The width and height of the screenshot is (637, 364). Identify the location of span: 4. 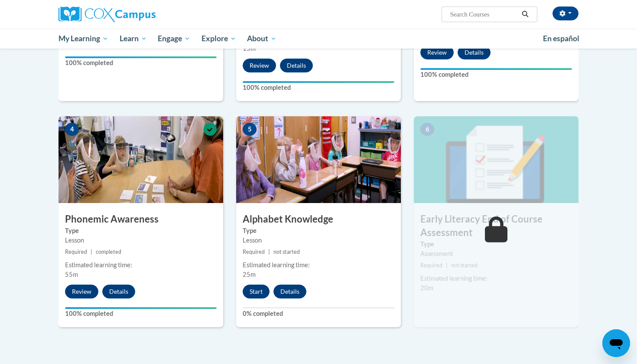
(72, 129).